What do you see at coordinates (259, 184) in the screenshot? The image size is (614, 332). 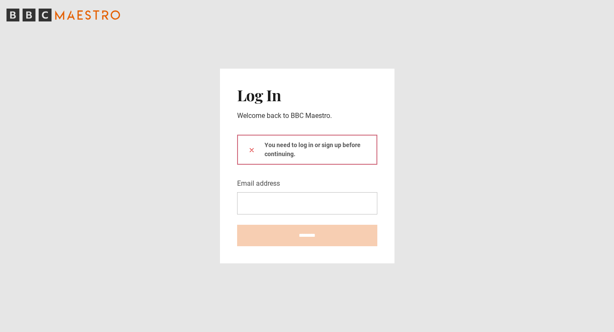 I see `label: Email address` at bounding box center [259, 184].